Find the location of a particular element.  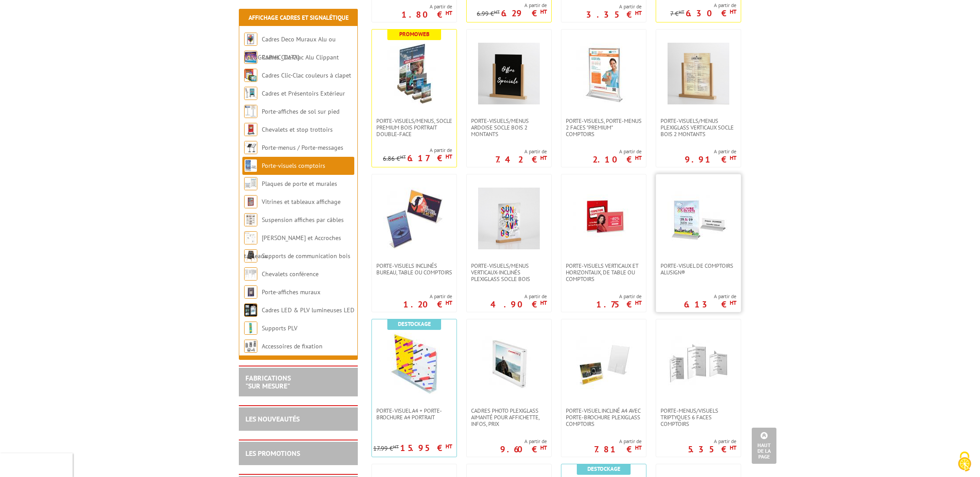

a: Porte-visuels verticaux et horizontaux, de table ou comptoirs is located at coordinates (603, 272).